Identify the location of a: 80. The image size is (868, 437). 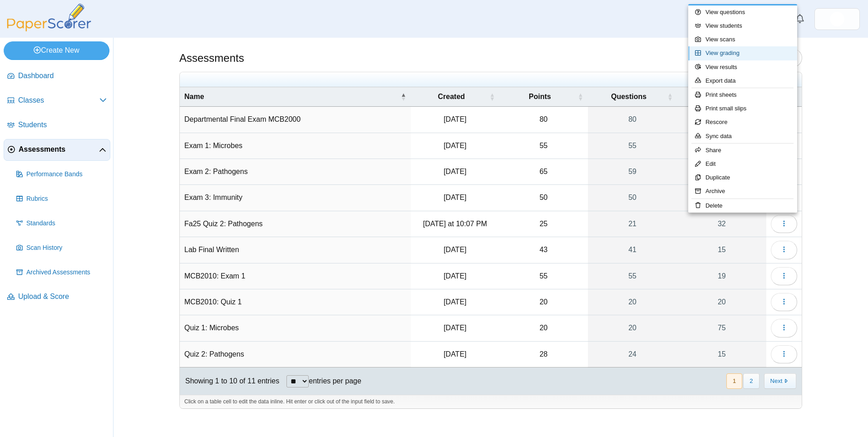
(632, 119).